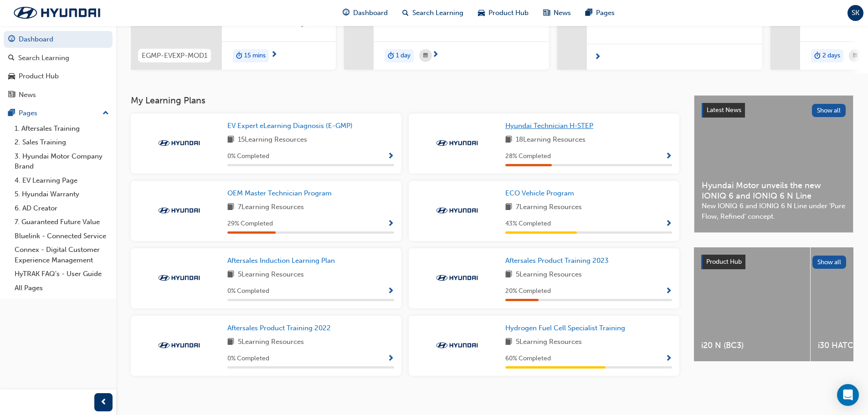  What do you see at coordinates (589, 13) in the screenshot?
I see `span: pages-icon` at bounding box center [589, 13].